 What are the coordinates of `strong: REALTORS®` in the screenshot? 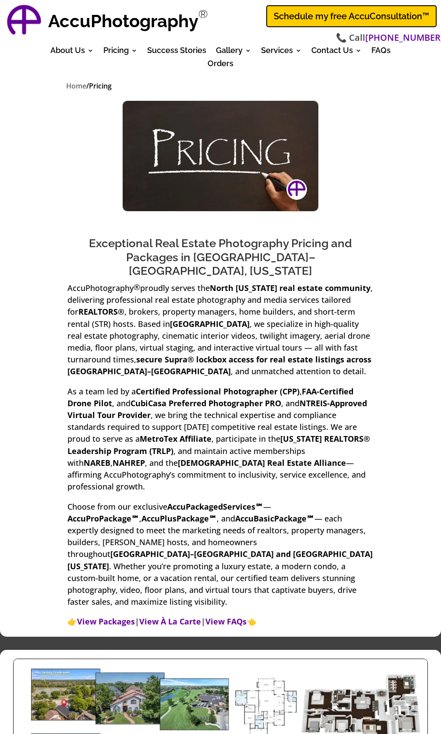 It's located at (101, 311).